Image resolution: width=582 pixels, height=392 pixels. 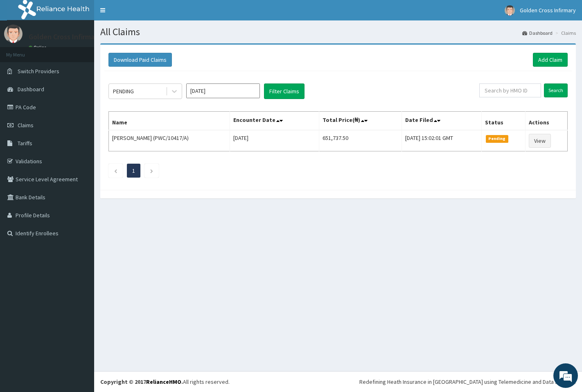 I want to click on span: Switch Providers, so click(x=38, y=71).